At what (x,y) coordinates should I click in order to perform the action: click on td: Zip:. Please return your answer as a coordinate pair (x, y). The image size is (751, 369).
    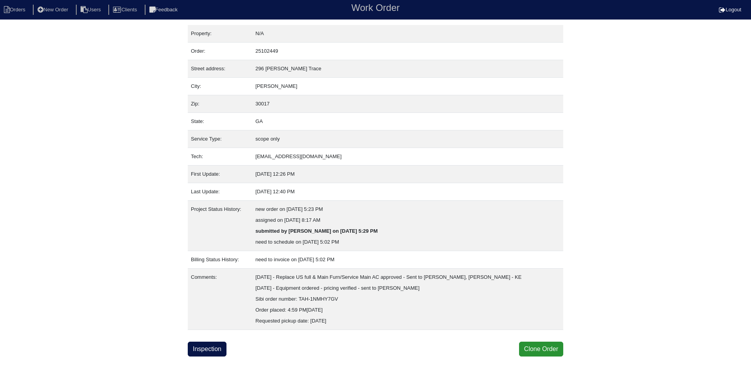
    Looking at the image, I should click on (220, 104).